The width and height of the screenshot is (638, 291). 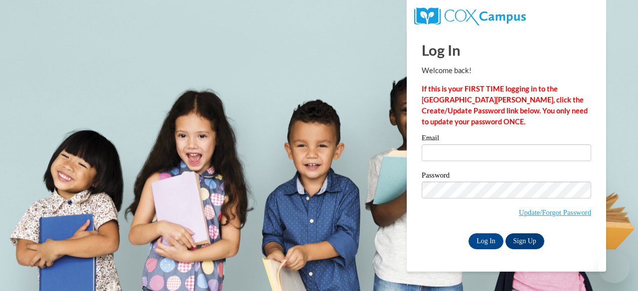 What do you see at coordinates (486, 242) in the screenshot?
I see `input: Log In` at bounding box center [486, 242].